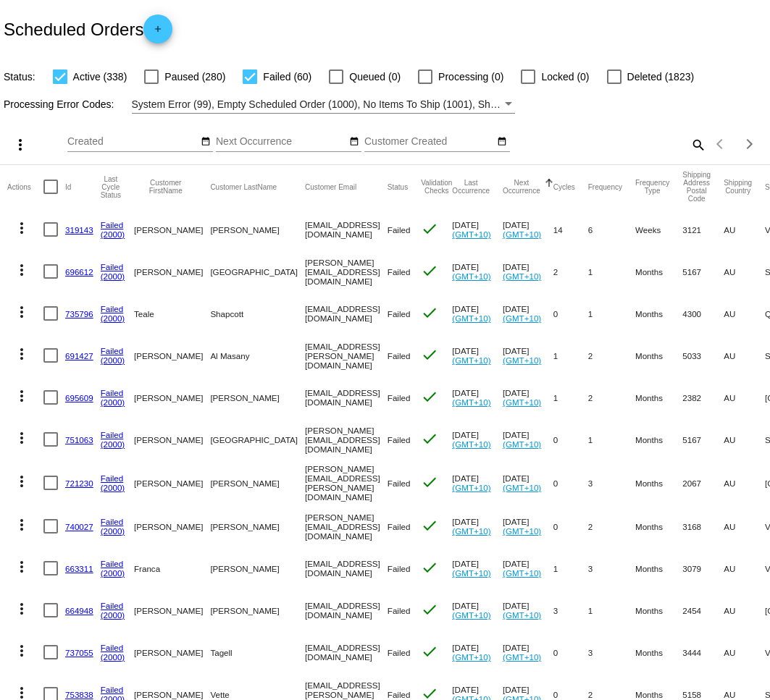  Describe the element at coordinates (79, 568) in the screenshot. I see `a: 663311` at that location.